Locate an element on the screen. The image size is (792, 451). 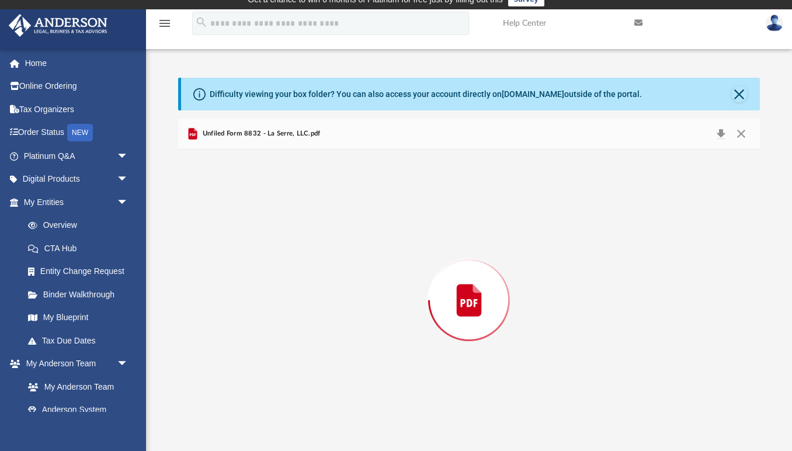
a: My Entitiesarrow_drop_down is located at coordinates (77, 202).